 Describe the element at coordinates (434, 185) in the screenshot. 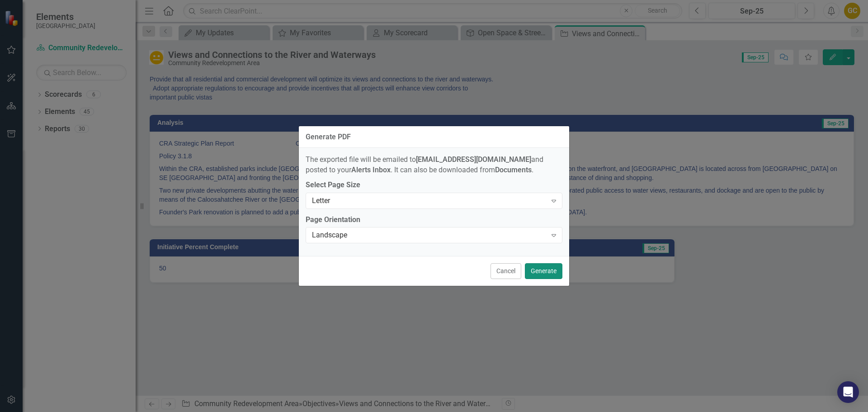

I see `label: Select Page Size` at that location.